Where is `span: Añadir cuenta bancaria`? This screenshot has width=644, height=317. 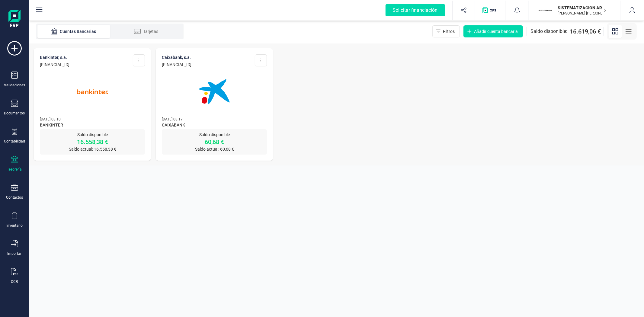
span: Añadir cuenta bancaria is located at coordinates (496, 31).